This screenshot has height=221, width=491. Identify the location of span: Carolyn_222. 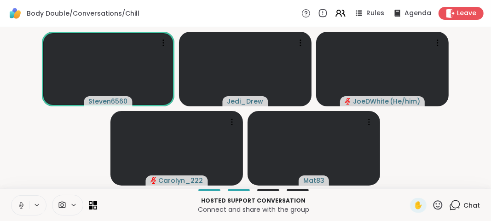
(181, 180).